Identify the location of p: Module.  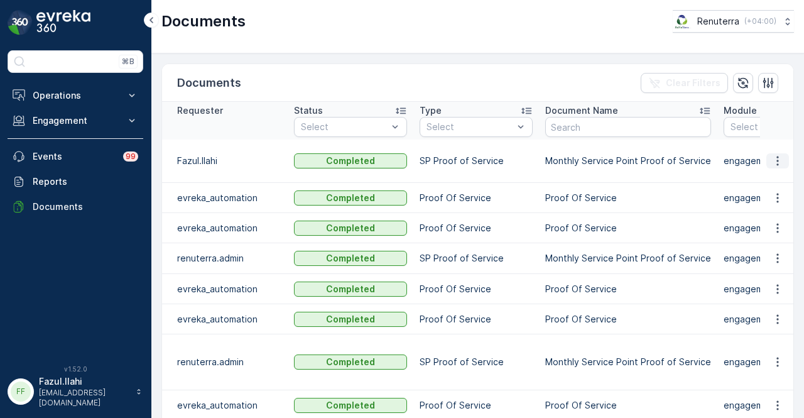
(740, 111).